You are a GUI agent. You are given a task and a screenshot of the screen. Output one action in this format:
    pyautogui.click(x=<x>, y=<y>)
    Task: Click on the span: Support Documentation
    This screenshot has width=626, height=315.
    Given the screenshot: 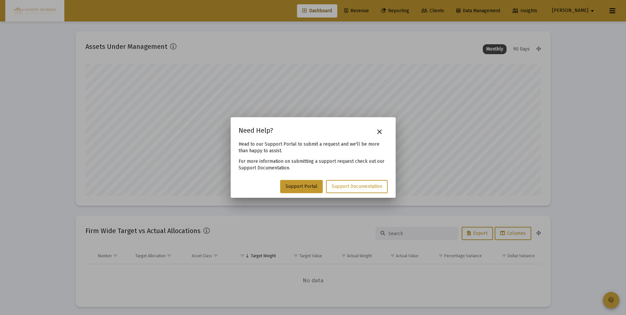 What is the action you would take?
    pyautogui.click(x=357, y=186)
    